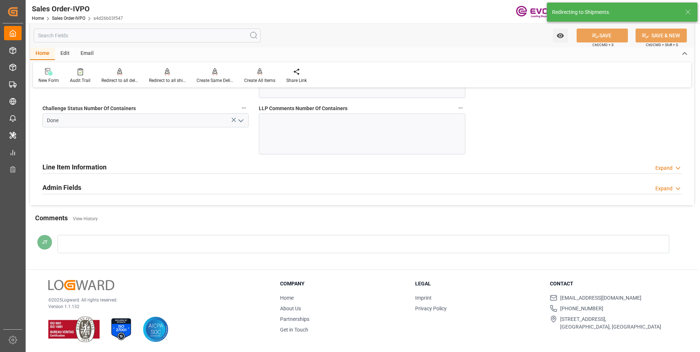 Image resolution: width=700 pixels, height=352 pixels. I want to click on span: Ctrl/CMD + Shift + S, so click(662, 45).